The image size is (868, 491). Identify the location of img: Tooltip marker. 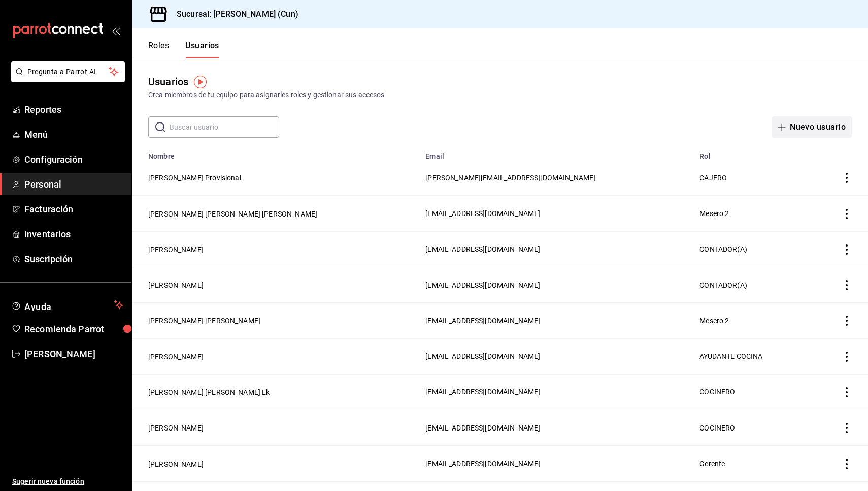
(200, 82).